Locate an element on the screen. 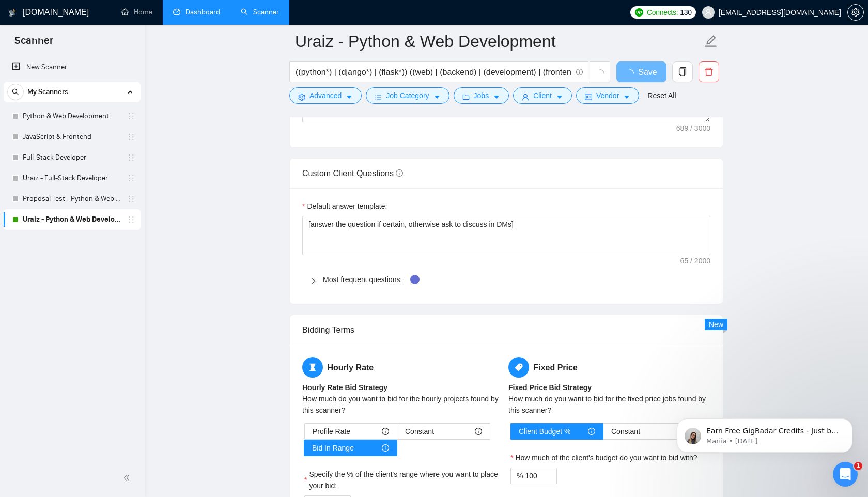 The image size is (868, 497). h5: Fixed Price is located at coordinates (609, 367).